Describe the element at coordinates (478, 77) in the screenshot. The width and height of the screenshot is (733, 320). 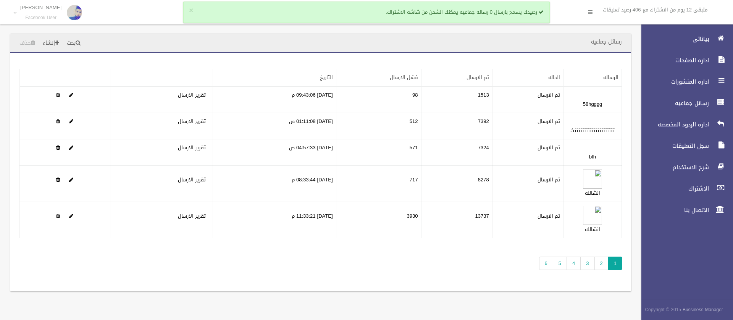
I see `a: تم الارسال` at that location.